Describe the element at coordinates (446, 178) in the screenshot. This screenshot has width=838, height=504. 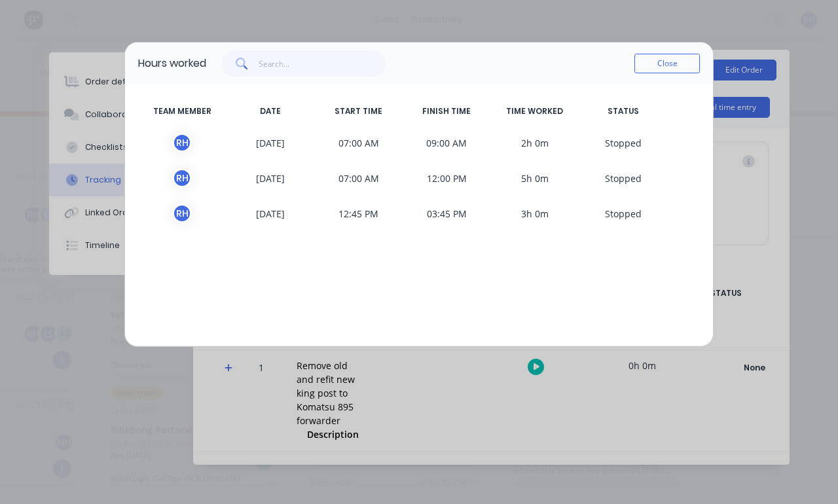
I see `span: 12:00 PM` at that location.